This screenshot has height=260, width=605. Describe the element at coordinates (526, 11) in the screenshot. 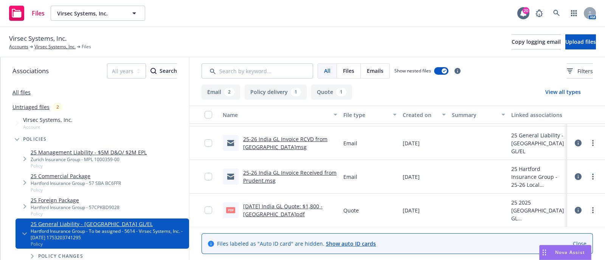

I see `div: 20` at that location.